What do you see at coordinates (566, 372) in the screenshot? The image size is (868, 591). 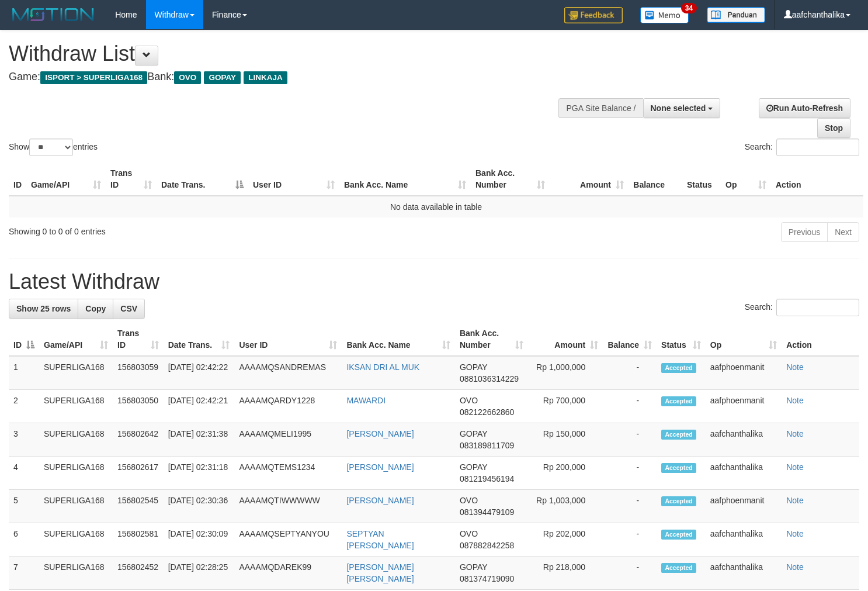 I see `td: Rp 1,000,000` at bounding box center [566, 372].